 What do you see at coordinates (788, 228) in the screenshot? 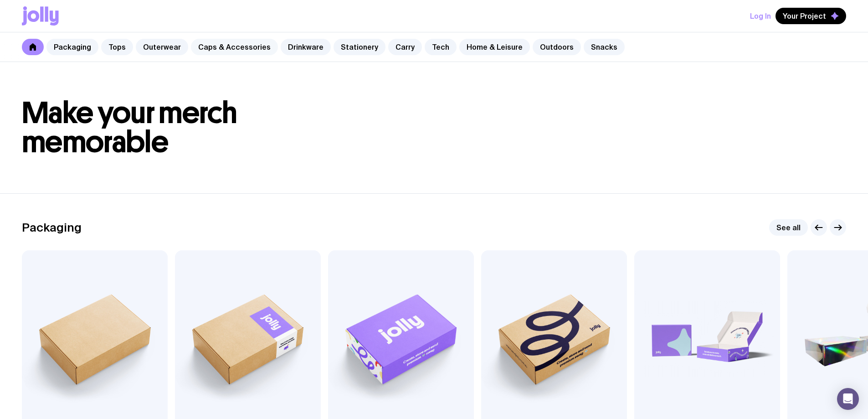
I see `a: See all` at bounding box center [788, 228].